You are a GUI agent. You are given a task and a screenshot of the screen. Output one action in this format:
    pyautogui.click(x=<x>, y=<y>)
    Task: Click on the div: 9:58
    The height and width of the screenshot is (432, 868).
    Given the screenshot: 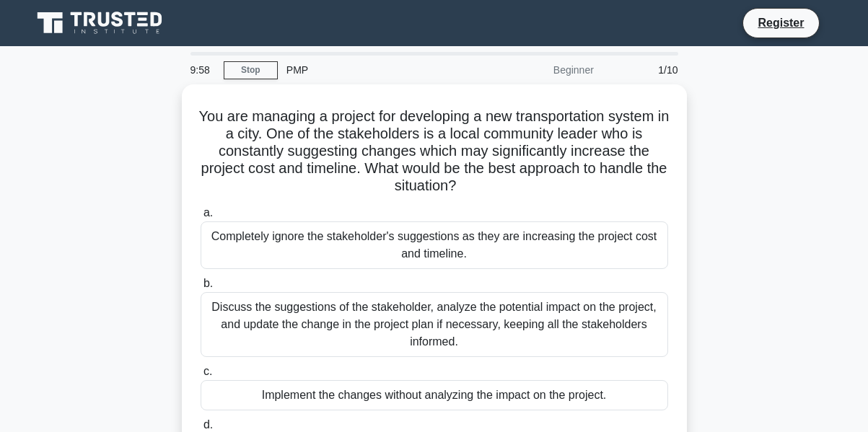 What is the action you would take?
    pyautogui.click(x=203, y=70)
    